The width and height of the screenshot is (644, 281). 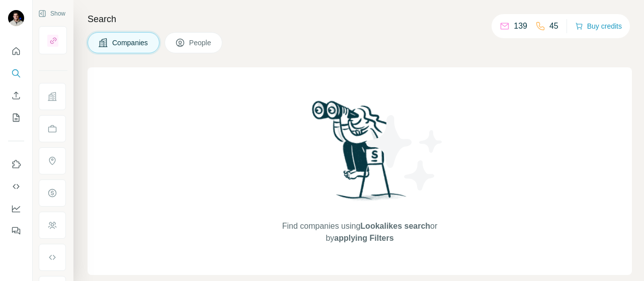 What do you see at coordinates (520, 26) in the screenshot?
I see `p: 139` at bounding box center [520, 26].